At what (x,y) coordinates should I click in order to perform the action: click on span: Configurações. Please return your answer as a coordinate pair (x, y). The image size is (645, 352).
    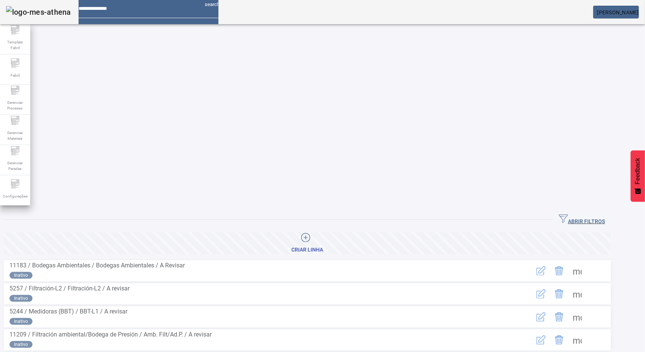
    Looking at the image, I should click on (15, 196).